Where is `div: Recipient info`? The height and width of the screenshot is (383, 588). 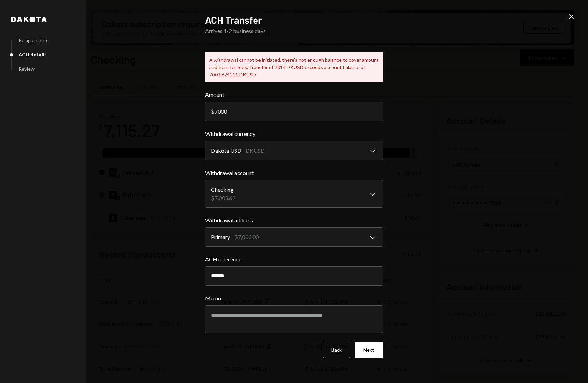 div: Recipient info is located at coordinates (33, 40).